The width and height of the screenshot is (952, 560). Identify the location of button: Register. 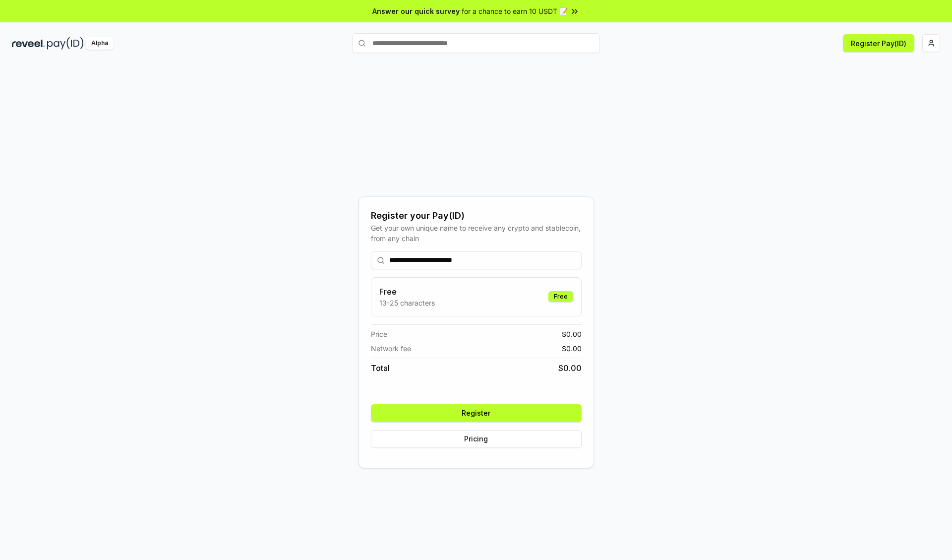
(476, 413).